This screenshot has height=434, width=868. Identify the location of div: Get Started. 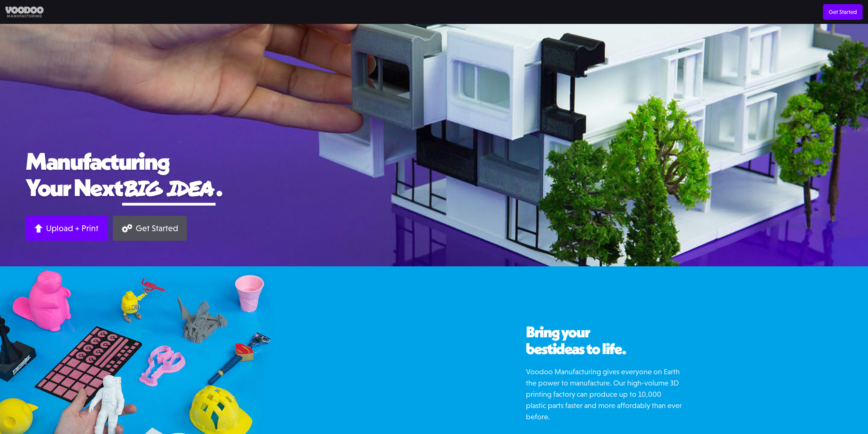
(157, 228).